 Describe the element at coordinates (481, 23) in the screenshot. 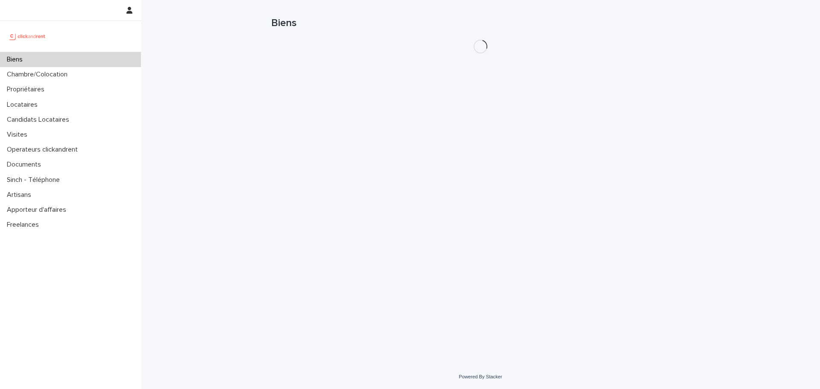

I see `h1: Biens` at that location.